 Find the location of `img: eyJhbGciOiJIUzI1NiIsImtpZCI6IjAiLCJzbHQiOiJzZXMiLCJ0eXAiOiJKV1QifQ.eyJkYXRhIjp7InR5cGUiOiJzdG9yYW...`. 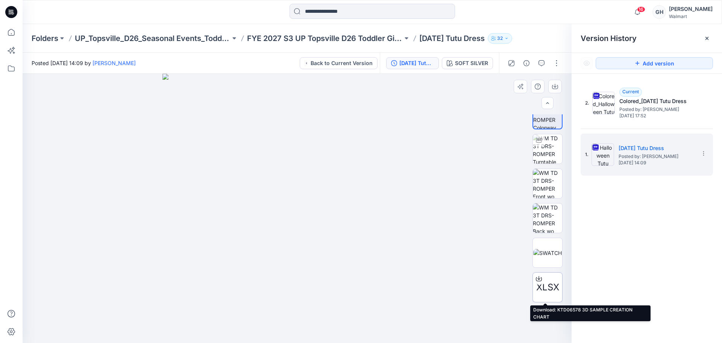

img: eyJhbGciOiJIUzI1NiIsImtpZCI6IjAiLCJzbHQiOiJzZXMiLCJ0eXAiOiJKV1QifQ.eyJkYXRhIjp7InR5cGUiOiJzdG9yYW... is located at coordinates (297, 208).